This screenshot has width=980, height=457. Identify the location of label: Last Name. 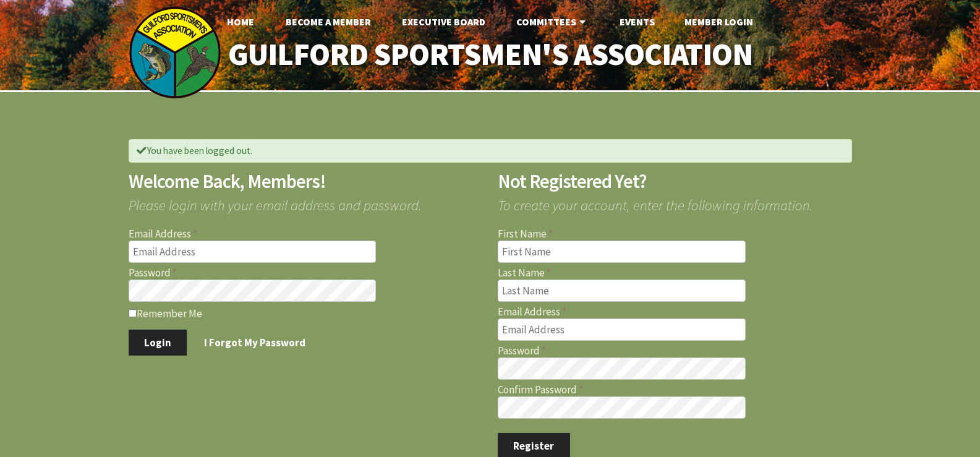
(674, 272).